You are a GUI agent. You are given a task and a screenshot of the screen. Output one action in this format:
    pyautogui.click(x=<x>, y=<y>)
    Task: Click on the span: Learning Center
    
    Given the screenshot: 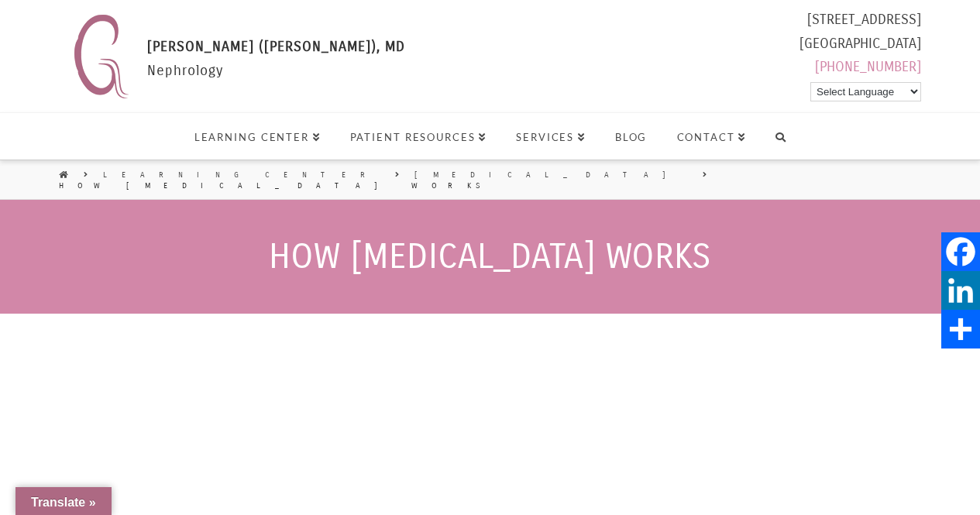 What is the action you would take?
    pyautogui.click(x=257, y=137)
    